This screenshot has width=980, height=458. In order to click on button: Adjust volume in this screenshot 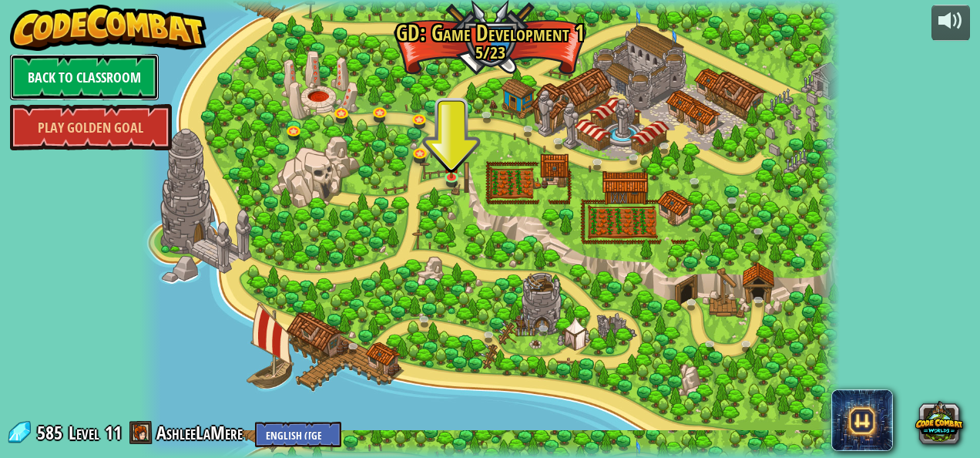, I will do `click(950, 23)`.